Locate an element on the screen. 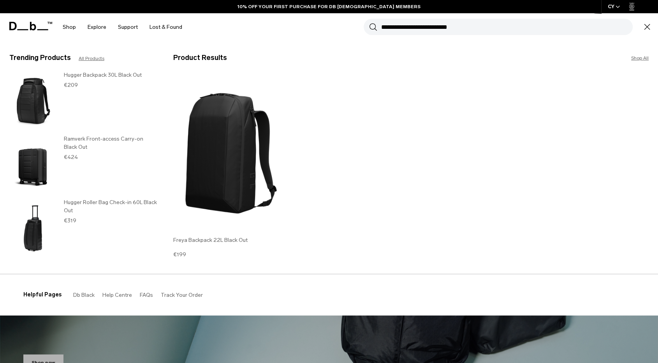 The image size is (658, 363). a: Freya Backpack 22L Black Out Freya Backpack 22L Black Out €199 is located at coordinates (231, 167).